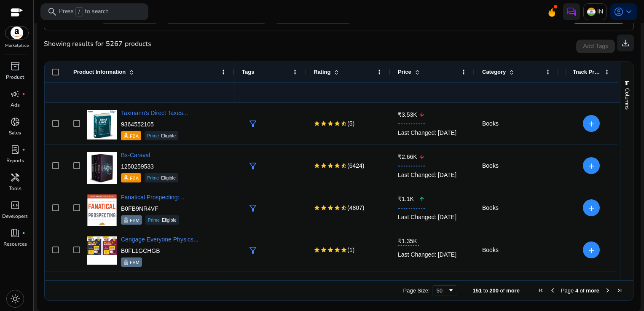 This screenshot has width=644, height=311. Describe the element at coordinates (135, 155) in the screenshot. I see `span: Bx-Caraval` at that location.